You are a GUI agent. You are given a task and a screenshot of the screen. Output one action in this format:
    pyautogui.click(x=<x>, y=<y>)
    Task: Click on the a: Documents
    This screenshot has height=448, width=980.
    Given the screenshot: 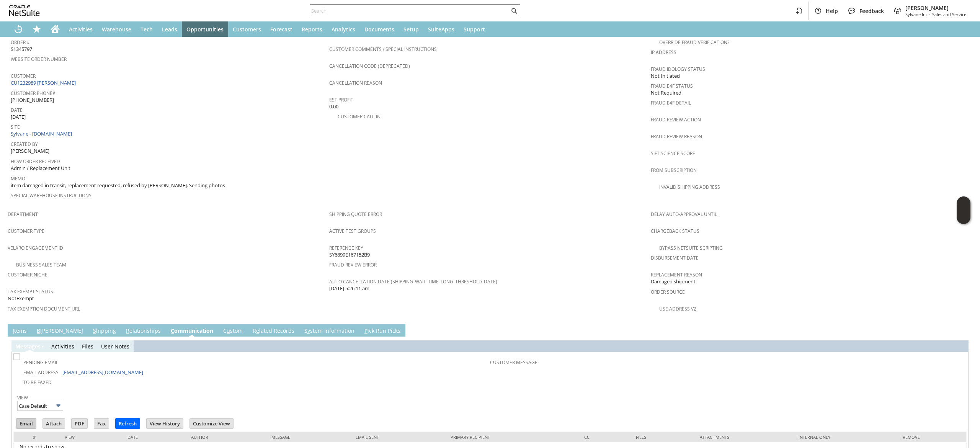 What is the action you would take?
    pyautogui.click(x=380, y=29)
    